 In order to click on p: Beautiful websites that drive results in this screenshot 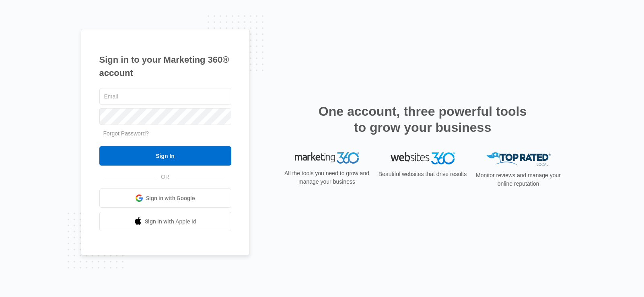, I will do `click(423, 174)`.